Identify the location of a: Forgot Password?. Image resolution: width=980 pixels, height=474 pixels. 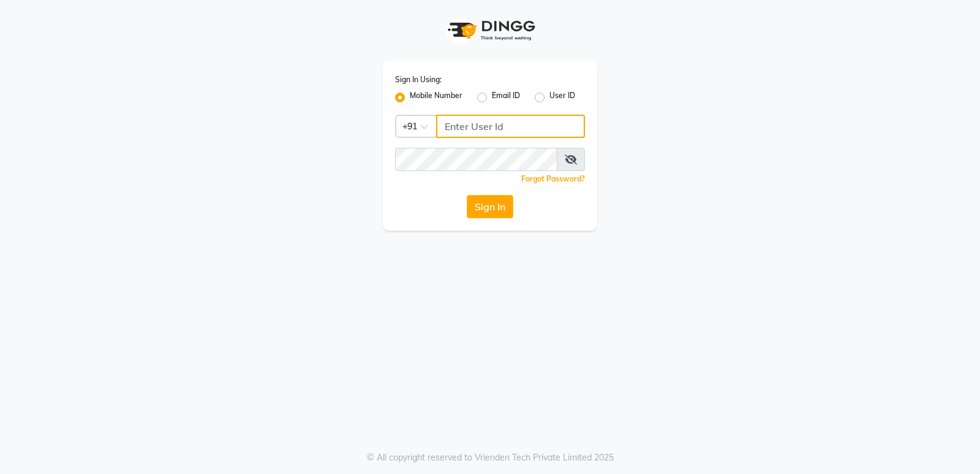
(553, 179).